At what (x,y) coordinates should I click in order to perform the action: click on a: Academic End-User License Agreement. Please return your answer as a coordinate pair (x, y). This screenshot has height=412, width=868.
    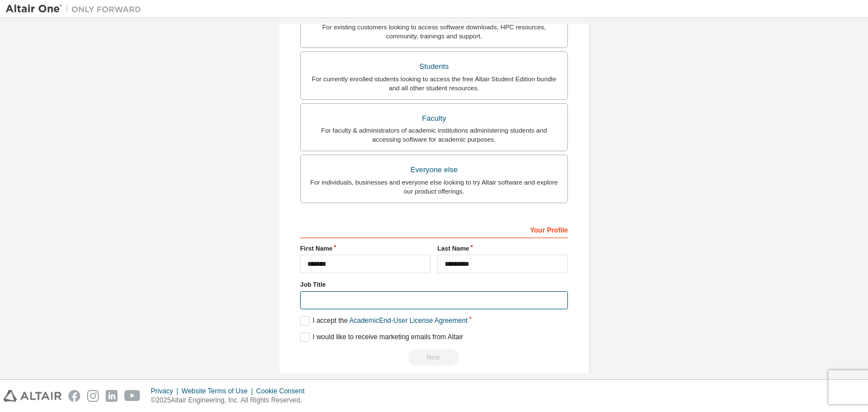
    Looking at the image, I should click on (408, 321).